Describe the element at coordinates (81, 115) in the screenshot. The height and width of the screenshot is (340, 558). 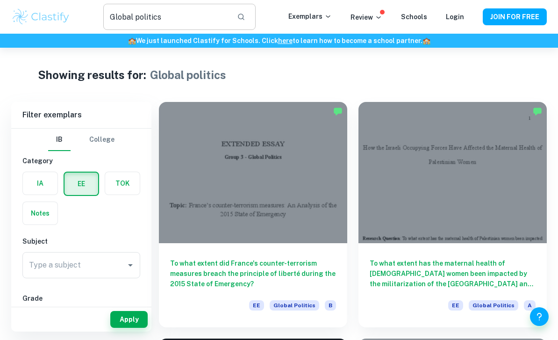
I see `h6: Filter exemplars` at that location.